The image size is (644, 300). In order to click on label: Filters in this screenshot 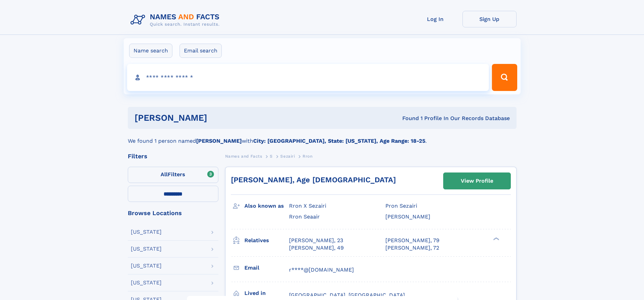, I will do `click(174, 175)`.